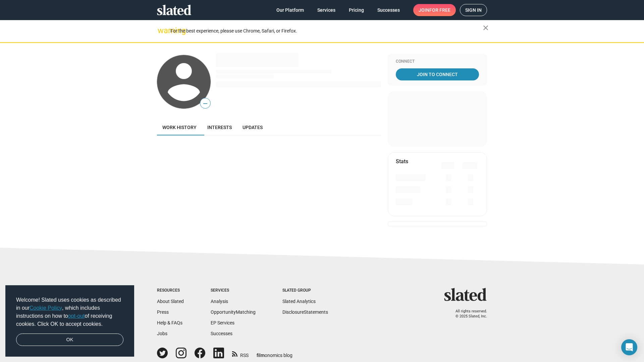 This screenshot has height=362, width=644. I want to click on a: RSS, so click(240, 353).